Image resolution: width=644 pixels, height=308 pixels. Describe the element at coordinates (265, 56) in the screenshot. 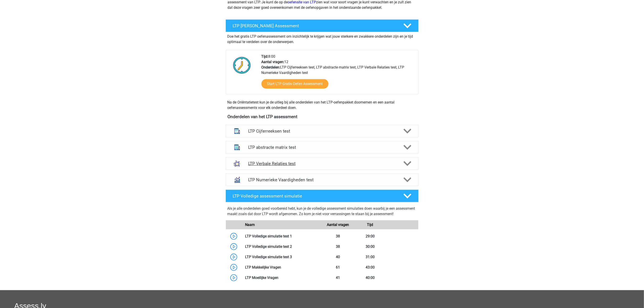

I see `b: Tijd:` at that location.